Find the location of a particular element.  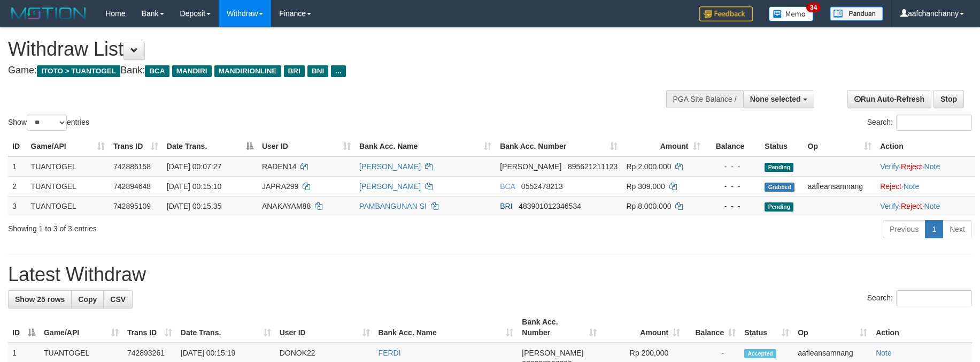

span: 742886158 is located at coordinates (132, 167).